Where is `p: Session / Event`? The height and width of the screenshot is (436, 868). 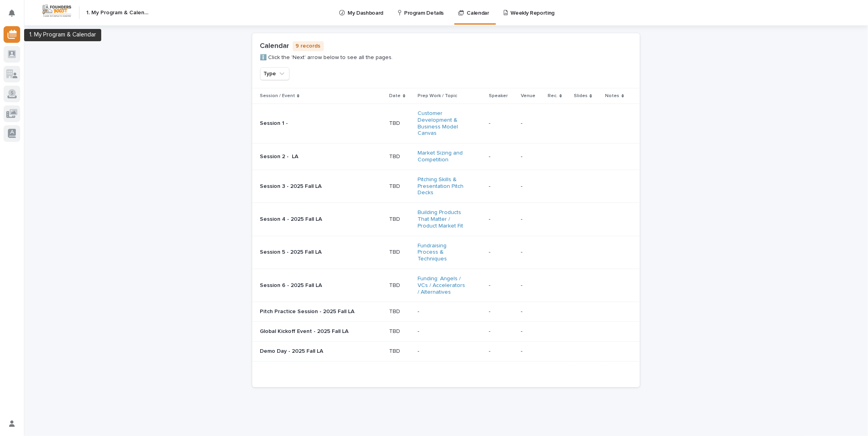 p: Session / Event is located at coordinates (278, 96).